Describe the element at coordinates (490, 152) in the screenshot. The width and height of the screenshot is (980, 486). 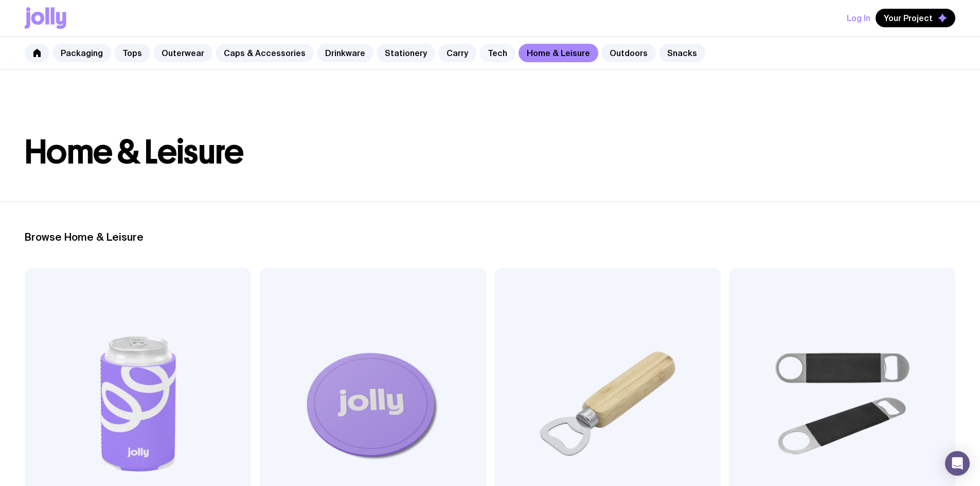
I see `h1: Home & Leisure` at that location.